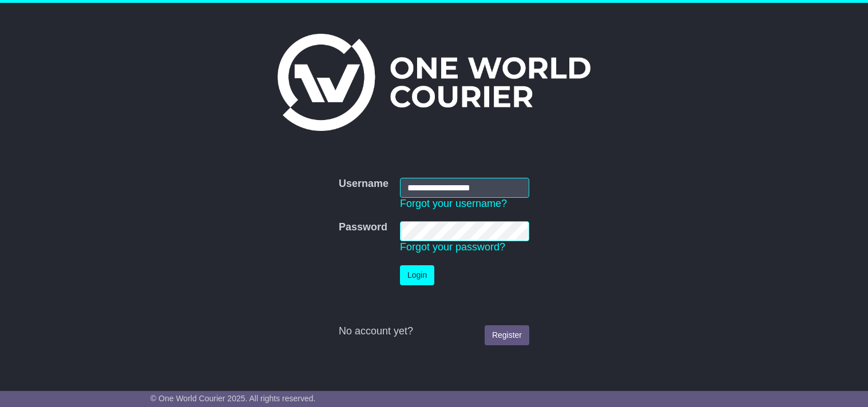 This screenshot has width=868, height=407. I want to click on span: © One World Courier 2025. All rights reserved., so click(233, 399).